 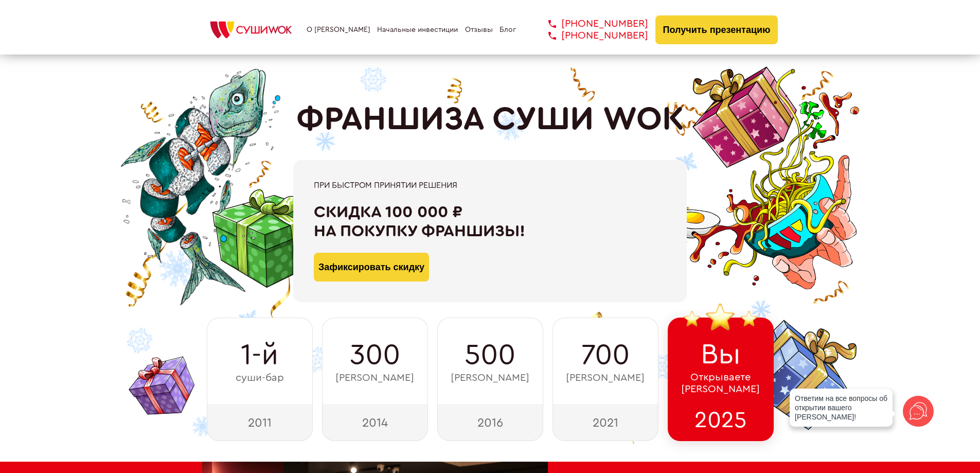 I want to click on a: Начальные инвестиции, so click(x=417, y=30).